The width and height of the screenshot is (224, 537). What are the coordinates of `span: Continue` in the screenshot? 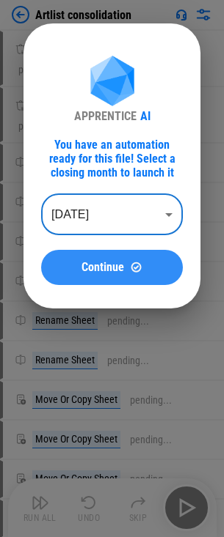 It's located at (103, 268).